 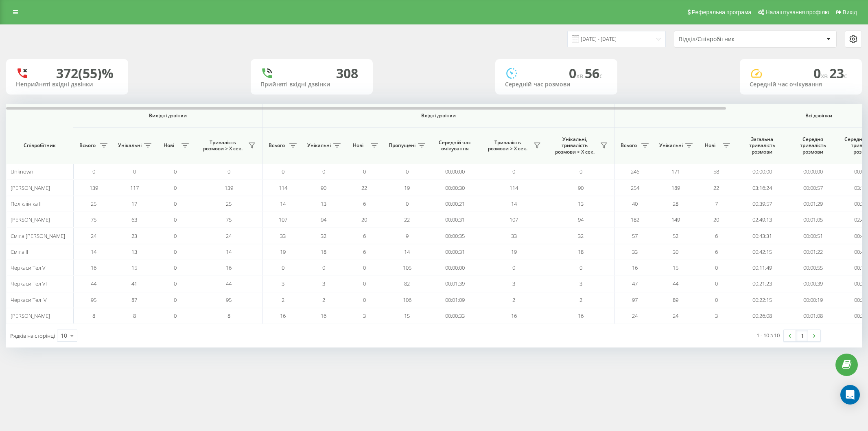 What do you see at coordinates (676, 188) in the screenshot?
I see `span: 189` at bounding box center [676, 188].